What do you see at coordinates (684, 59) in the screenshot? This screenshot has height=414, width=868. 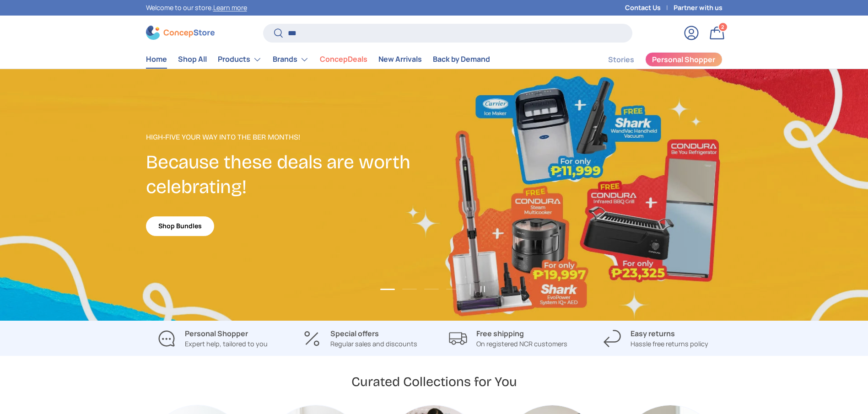 I see `a: Personal Shopper` at bounding box center [684, 59].